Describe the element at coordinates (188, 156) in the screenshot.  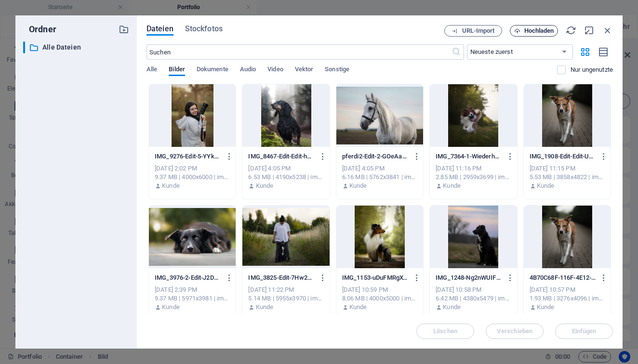
I see `p: IMG_9276-Edit-5-YYkQcpBTmyGiww7tiGZ6zg.jpg` at that location.